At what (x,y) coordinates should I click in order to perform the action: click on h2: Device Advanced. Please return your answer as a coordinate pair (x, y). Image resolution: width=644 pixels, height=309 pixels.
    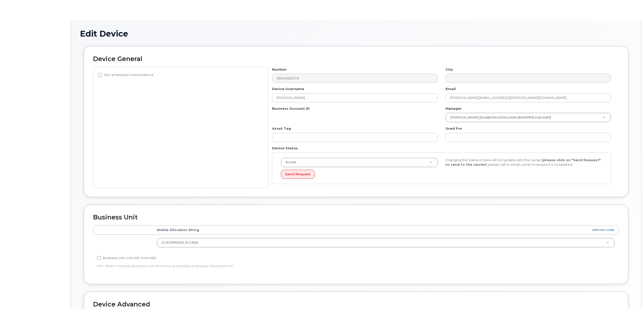
    Looking at the image, I should click on (356, 305).